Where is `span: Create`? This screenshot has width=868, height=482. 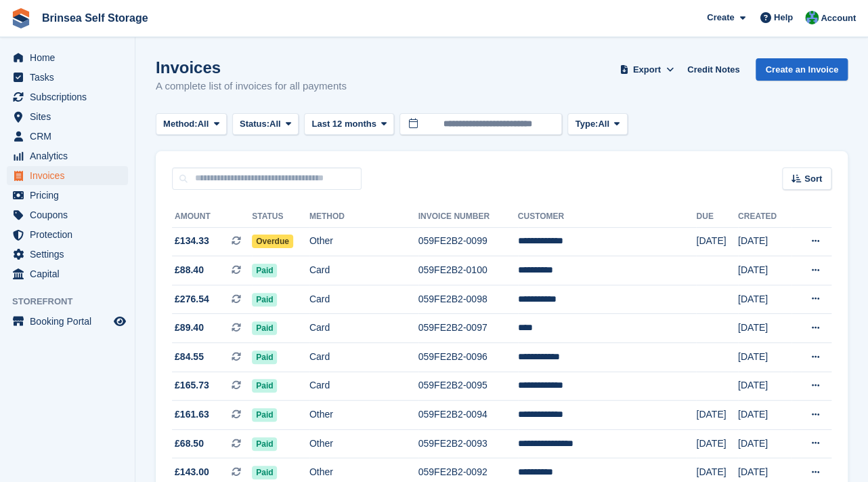 span: Create is located at coordinates (720, 18).